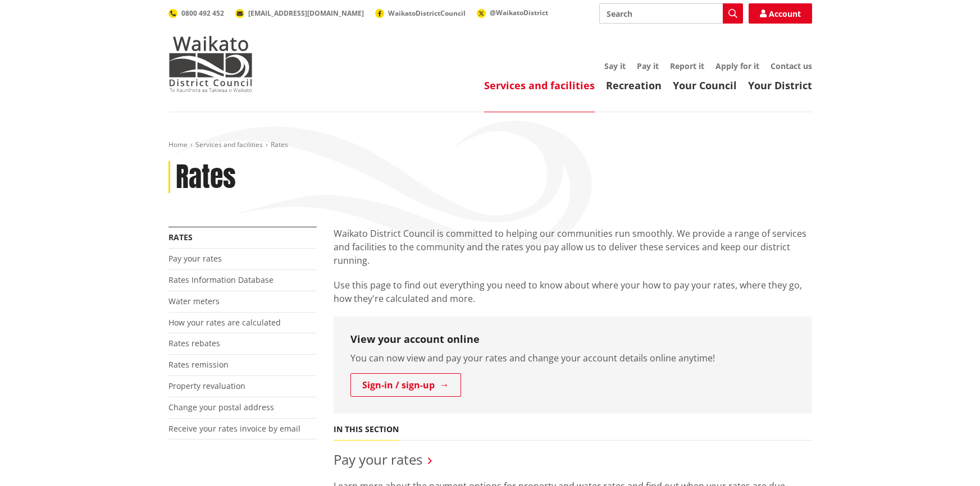  What do you see at coordinates (279, 144) in the screenshot?
I see `span: Rates` at bounding box center [279, 144].